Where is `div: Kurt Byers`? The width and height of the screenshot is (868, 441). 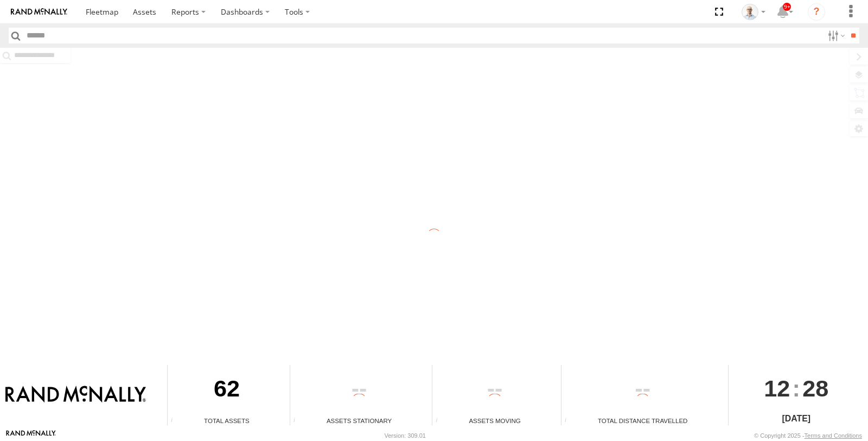
div: Kurt Byers is located at coordinates (753, 12).